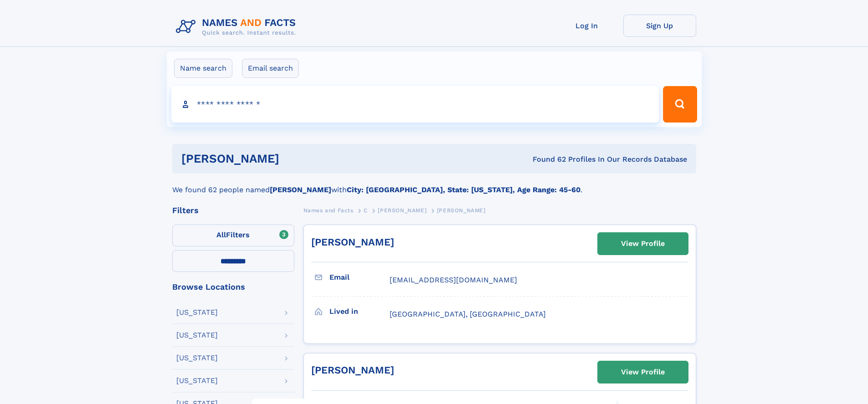 Image resolution: width=868 pixels, height=404 pixels. What do you see at coordinates (238, 27) in the screenshot?
I see `img: Logo Names and Facts` at bounding box center [238, 27].